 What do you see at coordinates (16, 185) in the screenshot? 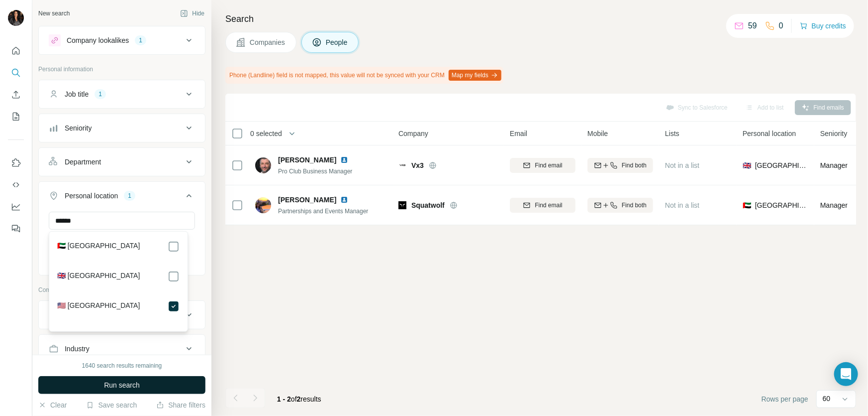
I see `button: Use Surfe API` at bounding box center [16, 185].